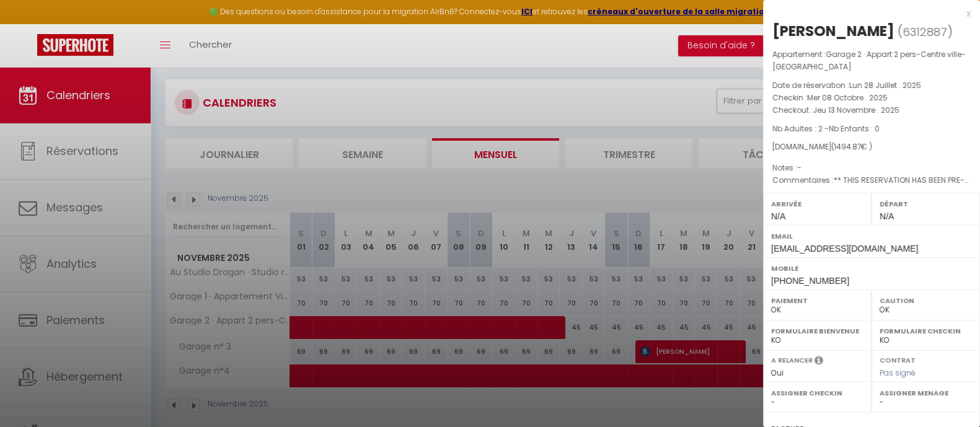 This screenshot has width=980, height=427. I want to click on label: Email, so click(871, 236).